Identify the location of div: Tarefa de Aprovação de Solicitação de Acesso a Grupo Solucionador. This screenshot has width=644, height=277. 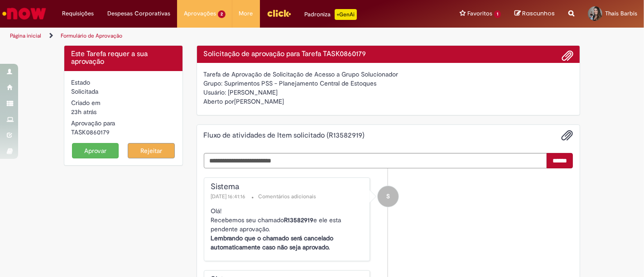
(389, 74).